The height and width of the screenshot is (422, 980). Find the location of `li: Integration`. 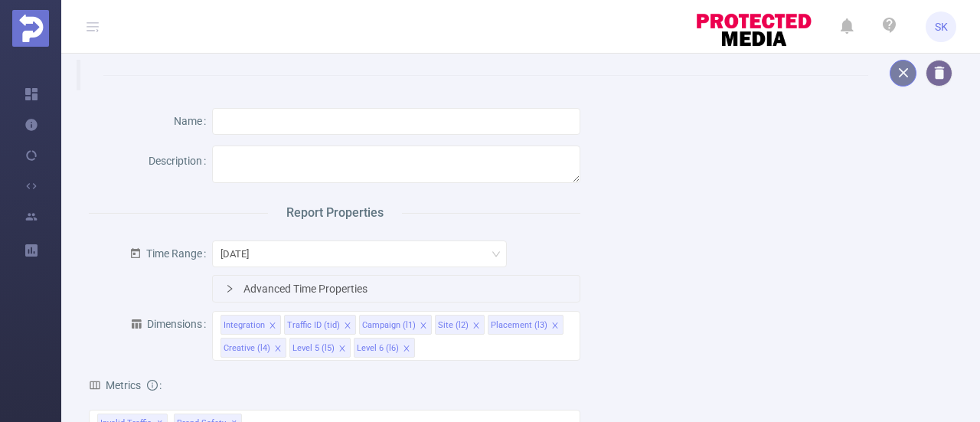

li: Integration is located at coordinates (251, 324).